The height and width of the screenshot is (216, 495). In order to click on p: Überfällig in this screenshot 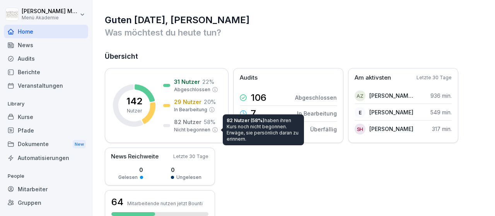, I will do `click(323, 129)`.